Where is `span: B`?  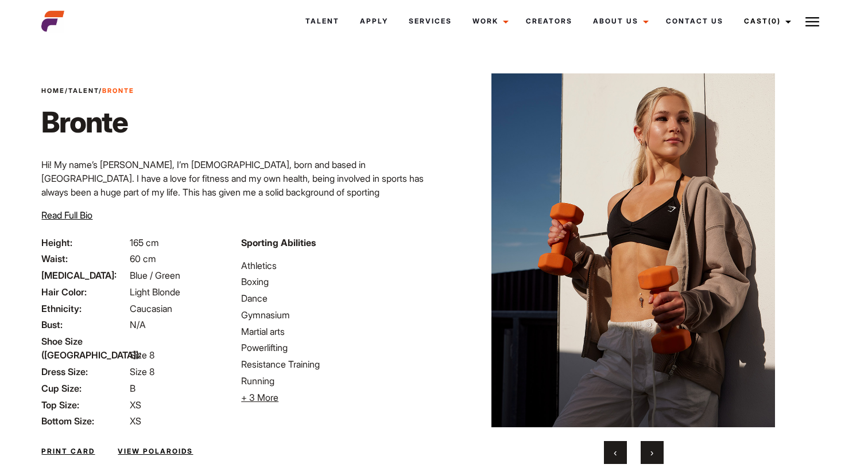
span: B is located at coordinates (133, 388).